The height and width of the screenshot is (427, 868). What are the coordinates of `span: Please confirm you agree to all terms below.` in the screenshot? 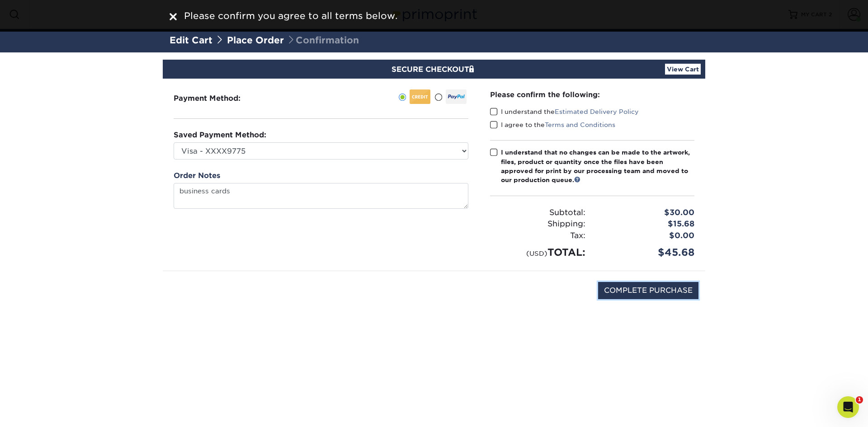 It's located at (291, 16).